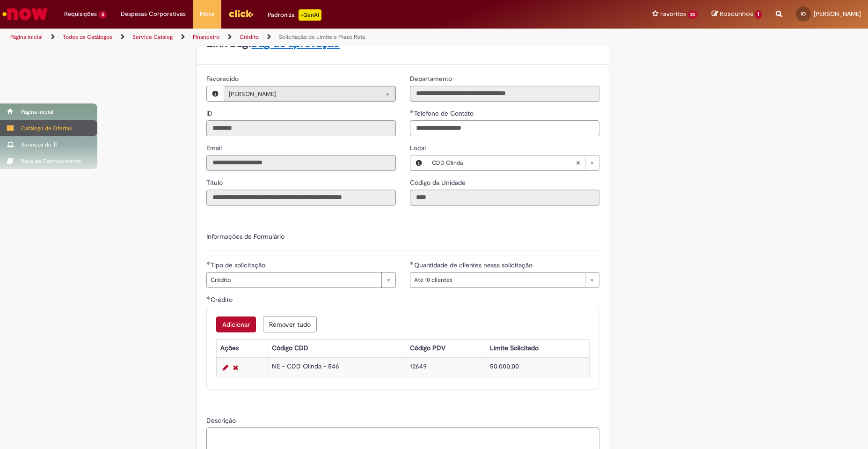 The width and height of the screenshot is (868, 449). Describe the element at coordinates (504, 128) in the screenshot. I see `input: Telefone de Contato` at that location.